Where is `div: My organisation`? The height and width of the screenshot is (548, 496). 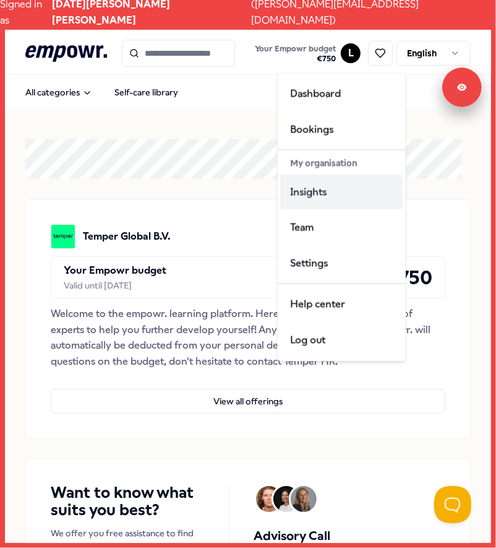
div: My organisation is located at coordinates (342, 163).